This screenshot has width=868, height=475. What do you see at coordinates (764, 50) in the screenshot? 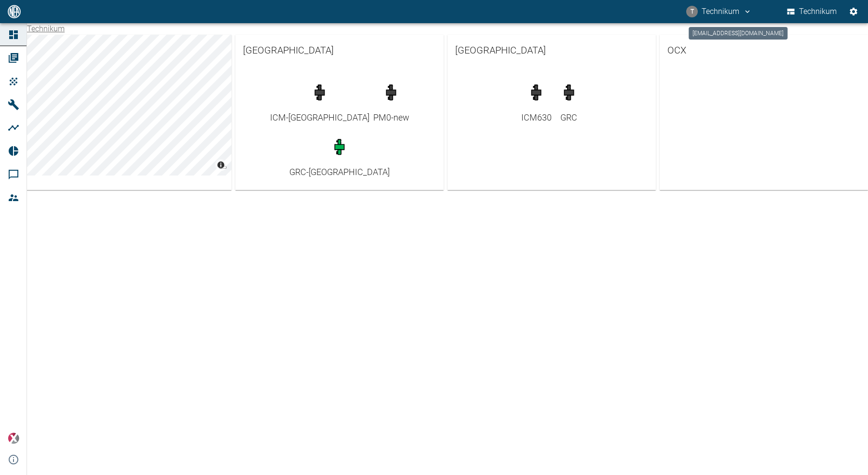
I see `span: OCX` at bounding box center [764, 50].